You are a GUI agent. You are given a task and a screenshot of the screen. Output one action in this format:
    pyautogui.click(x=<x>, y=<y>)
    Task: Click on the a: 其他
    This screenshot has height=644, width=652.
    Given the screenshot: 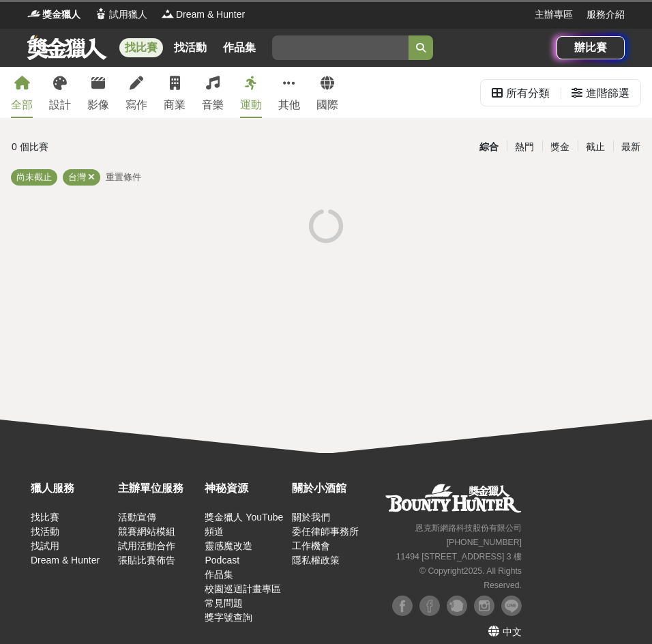 What is the action you would take?
    pyautogui.click(x=290, y=92)
    